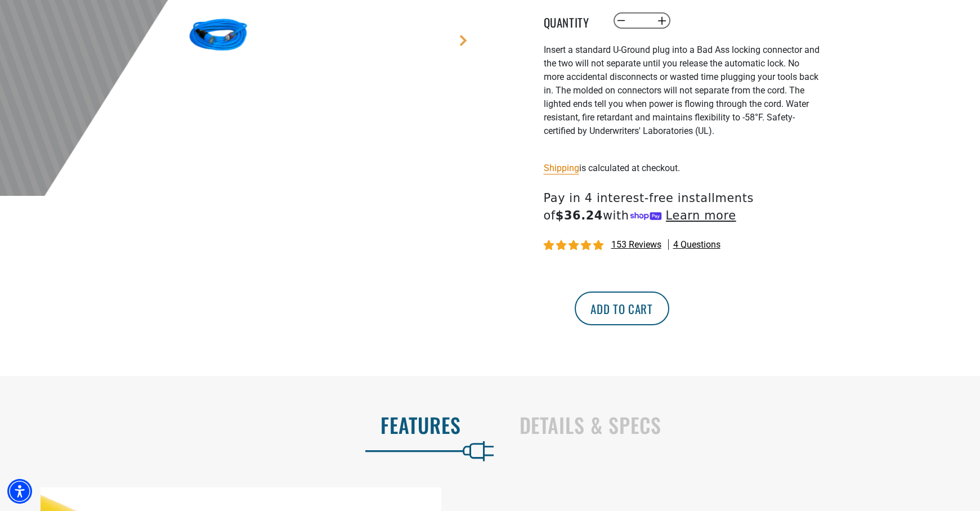 The height and width of the screenshot is (511, 980). I want to click on div: Accessibility Menu, so click(20, 491).